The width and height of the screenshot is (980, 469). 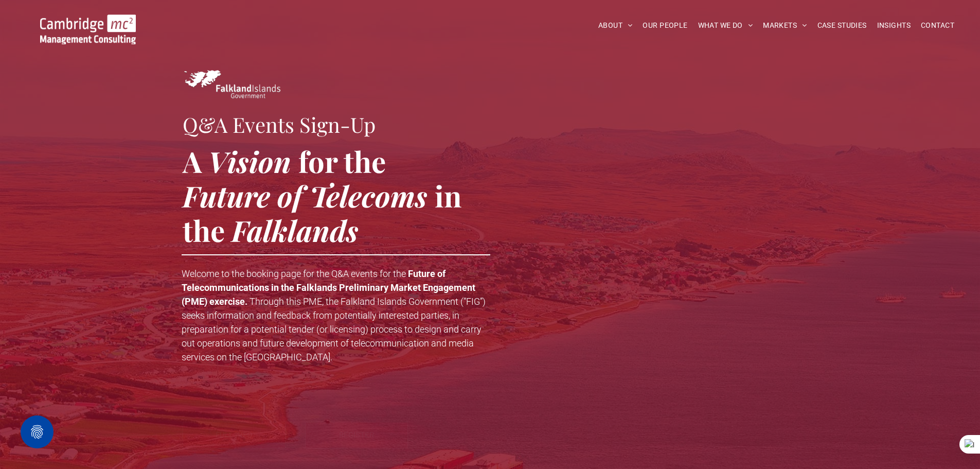 What do you see at coordinates (784, 25) in the screenshot?
I see `a: MARKETS` at bounding box center [784, 25].